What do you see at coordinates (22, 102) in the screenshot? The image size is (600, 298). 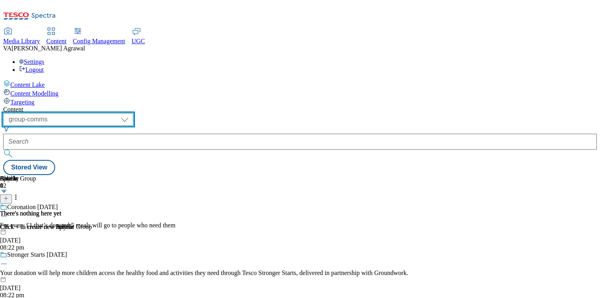 I see `span: Targeting` at bounding box center [22, 102].